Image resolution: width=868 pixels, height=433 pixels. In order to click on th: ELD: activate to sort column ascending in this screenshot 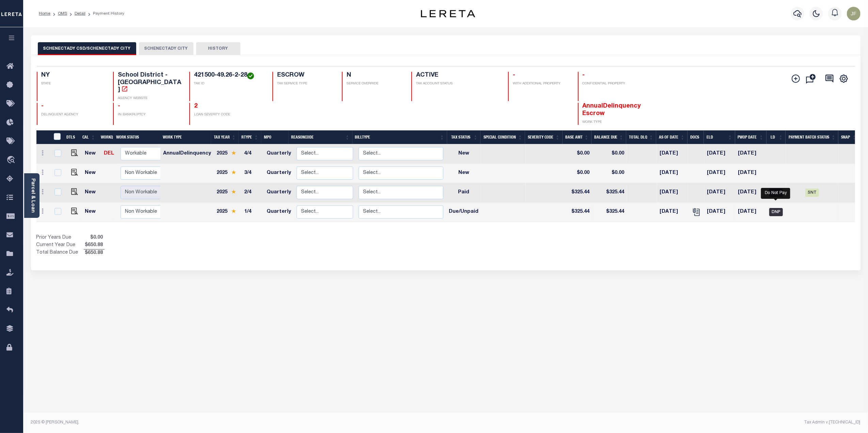, I will do `click(719, 137)`.